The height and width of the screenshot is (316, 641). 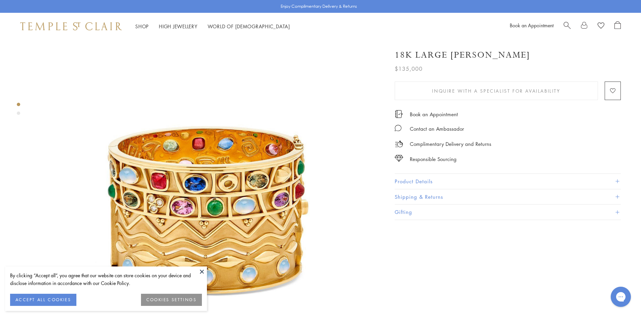 I want to click on a: View Wishlist, so click(x=601, y=26).